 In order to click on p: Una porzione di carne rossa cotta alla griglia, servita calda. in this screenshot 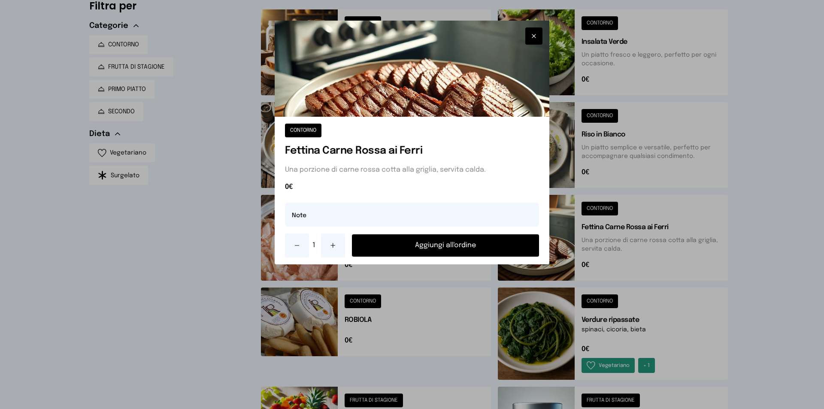, I will do `click(412, 170)`.